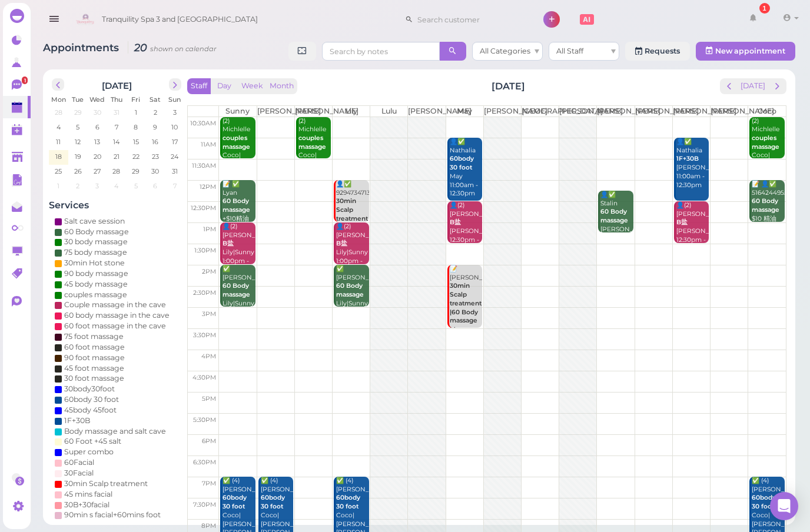 Image resolution: width=810 pixels, height=532 pixels. Describe the element at coordinates (97, 186) in the screenshot. I see `span: 3` at that location.